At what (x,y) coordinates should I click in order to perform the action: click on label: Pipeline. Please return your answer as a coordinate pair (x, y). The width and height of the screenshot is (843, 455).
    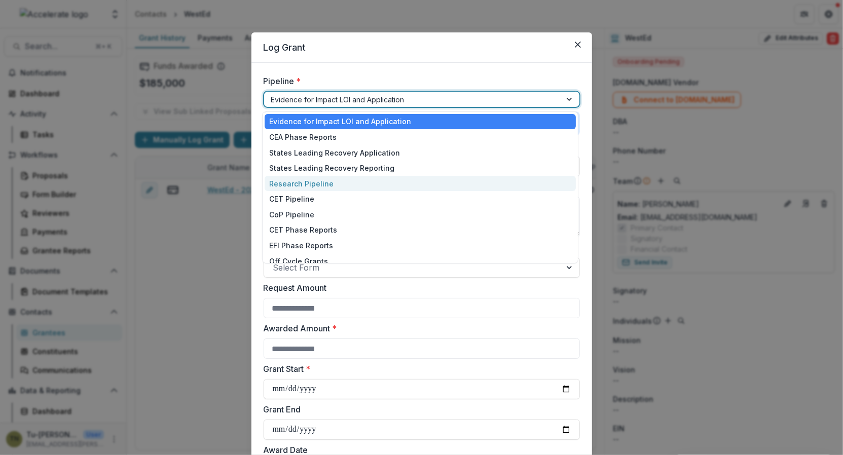
    Looking at the image, I should click on (419, 81).